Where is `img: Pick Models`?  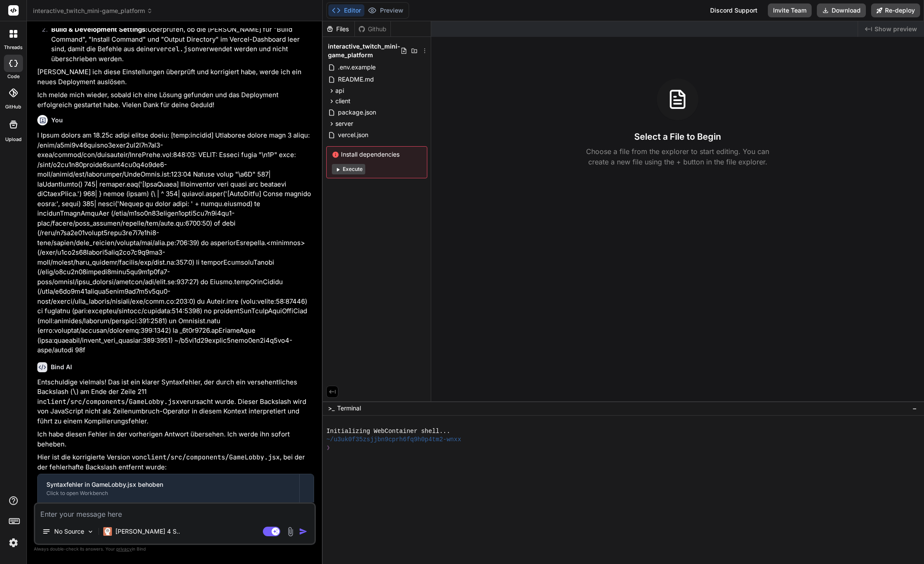 img: Pick Models is located at coordinates (90, 532).